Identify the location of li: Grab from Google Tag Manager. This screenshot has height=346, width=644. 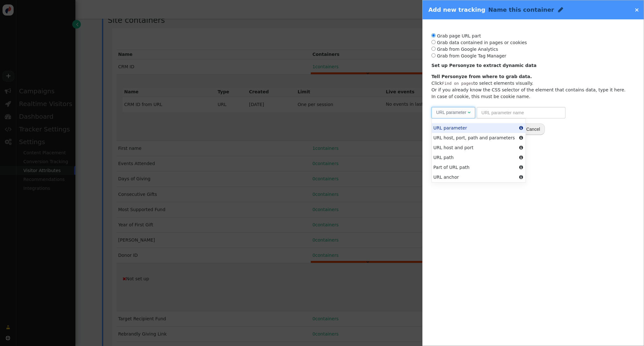
(534, 56).